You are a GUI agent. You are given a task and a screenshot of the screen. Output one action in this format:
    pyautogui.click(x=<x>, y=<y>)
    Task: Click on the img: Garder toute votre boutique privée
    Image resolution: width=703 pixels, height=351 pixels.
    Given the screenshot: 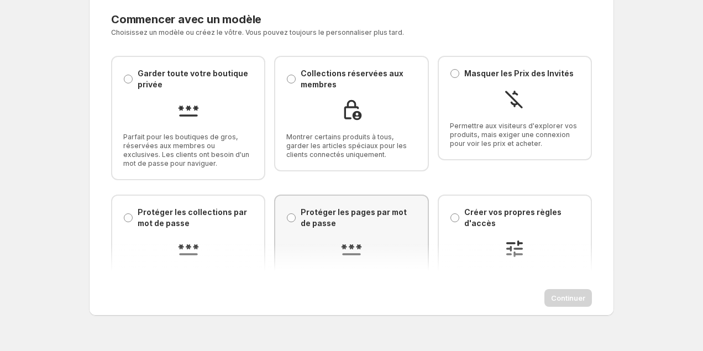 What is the action you would take?
    pyautogui.click(x=188, y=110)
    